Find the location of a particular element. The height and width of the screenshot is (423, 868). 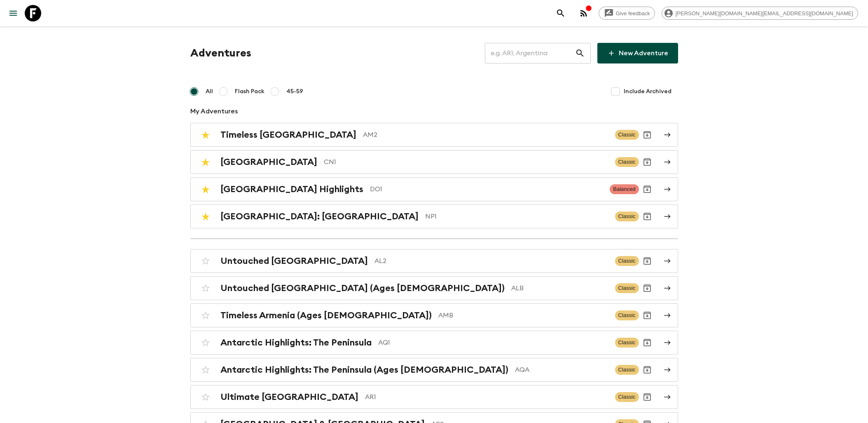

span: Give feedback is located at coordinates (633, 13).